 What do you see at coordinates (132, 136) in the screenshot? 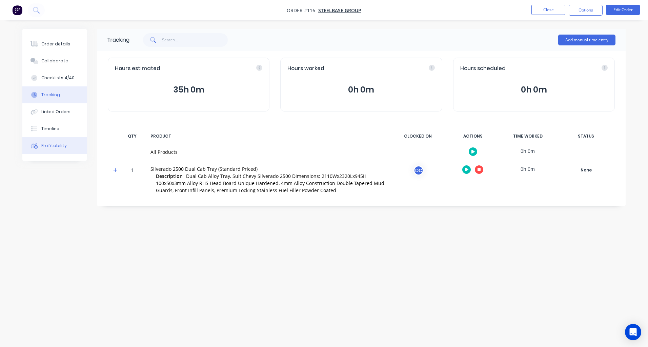
I see `div: QTY` at bounding box center [132, 136].